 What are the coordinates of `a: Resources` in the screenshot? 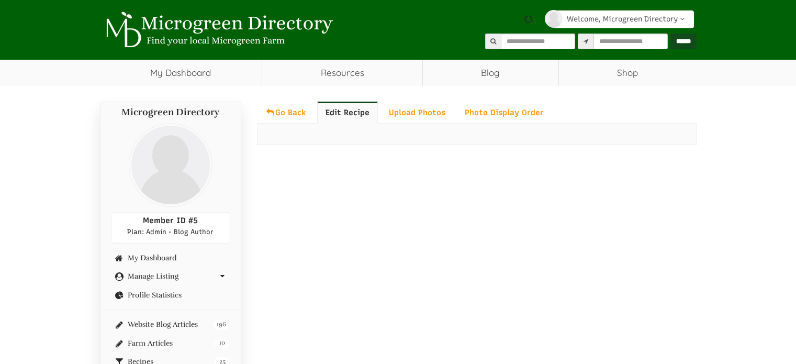 It's located at (342, 73).